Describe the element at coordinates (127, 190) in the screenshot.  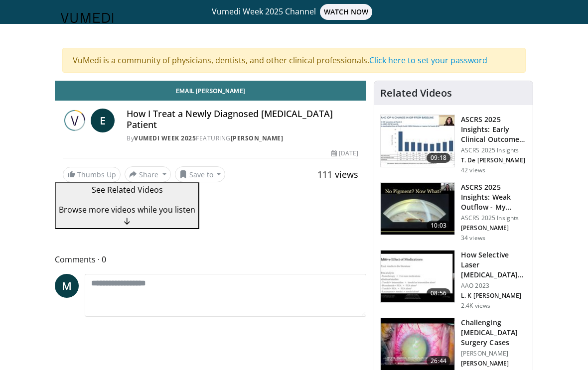
I see `p: See Related Videos` at that location.